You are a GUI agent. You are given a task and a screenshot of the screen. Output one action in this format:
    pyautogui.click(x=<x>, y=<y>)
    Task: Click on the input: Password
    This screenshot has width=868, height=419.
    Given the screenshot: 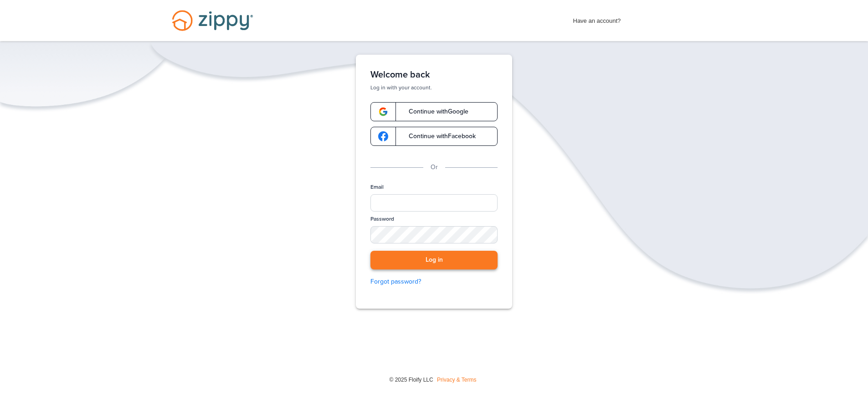 What is the action you would take?
    pyautogui.click(x=434, y=235)
    